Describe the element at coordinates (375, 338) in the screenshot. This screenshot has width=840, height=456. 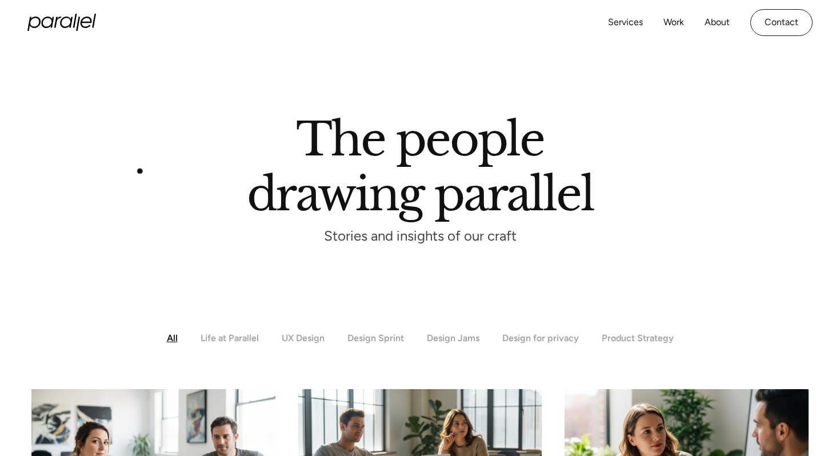
I see `div: Design Sprint` at that location.